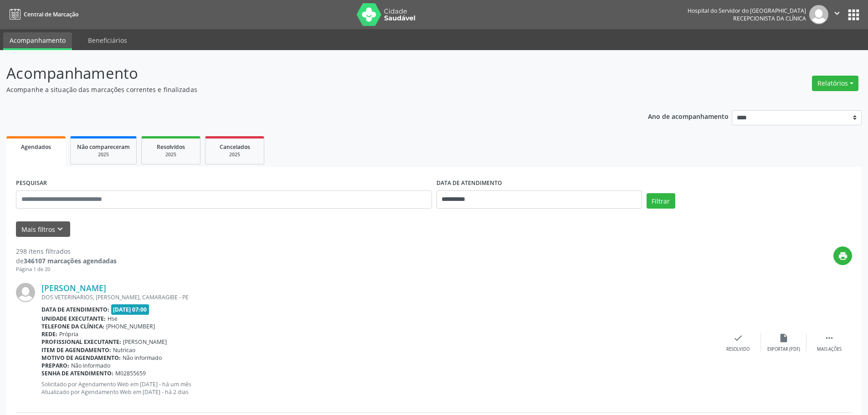 This screenshot has height=415, width=868. Describe the element at coordinates (306, 89) in the screenshot. I see `p: Acompanhe a situação das marcações correntes e finalizadas` at that location.